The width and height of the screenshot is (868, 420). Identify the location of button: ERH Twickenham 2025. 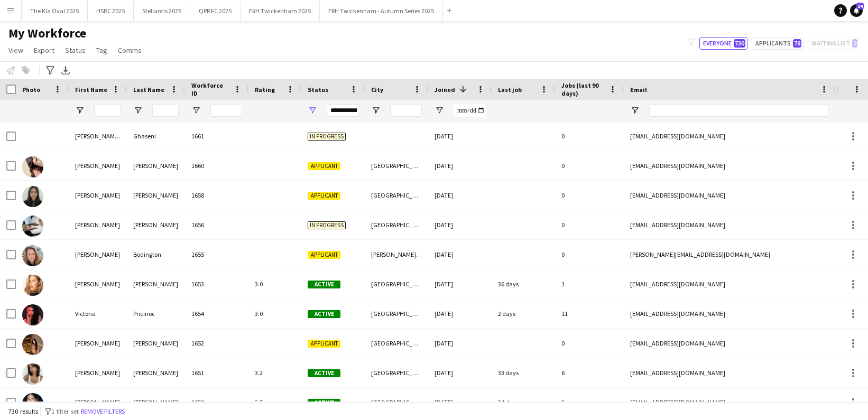
(280, 10).